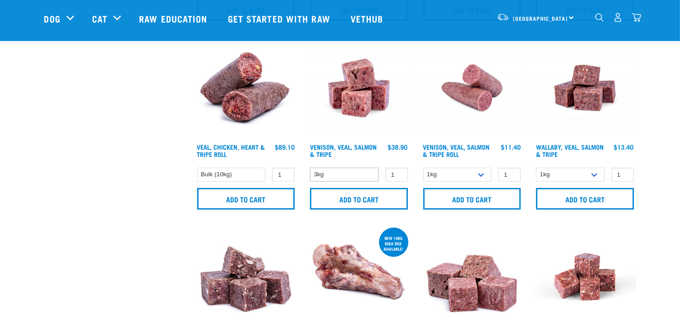 The height and width of the screenshot is (321, 680). What do you see at coordinates (52, 19) in the screenshot?
I see `a: Dog` at bounding box center [52, 19].